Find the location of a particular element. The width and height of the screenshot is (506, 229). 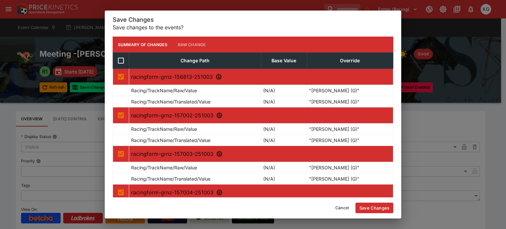

p: racingform-grnz-157002-251003 is located at coordinates (261, 115).